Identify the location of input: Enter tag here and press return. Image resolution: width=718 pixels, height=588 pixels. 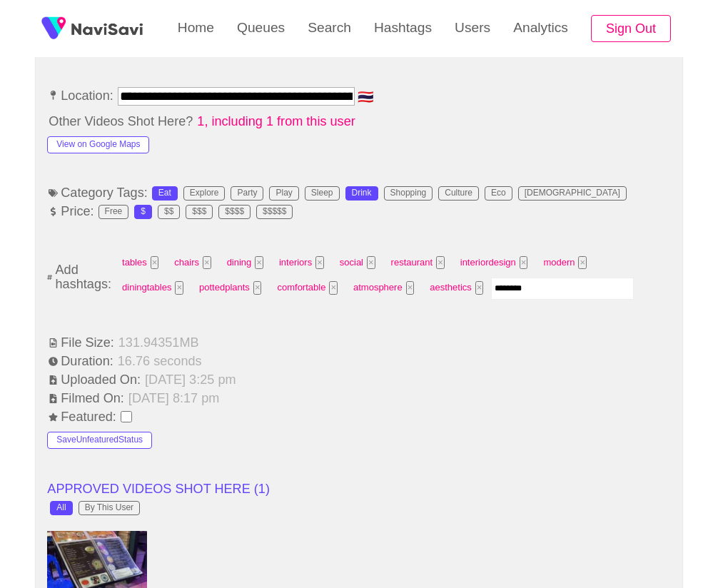
(562, 288).